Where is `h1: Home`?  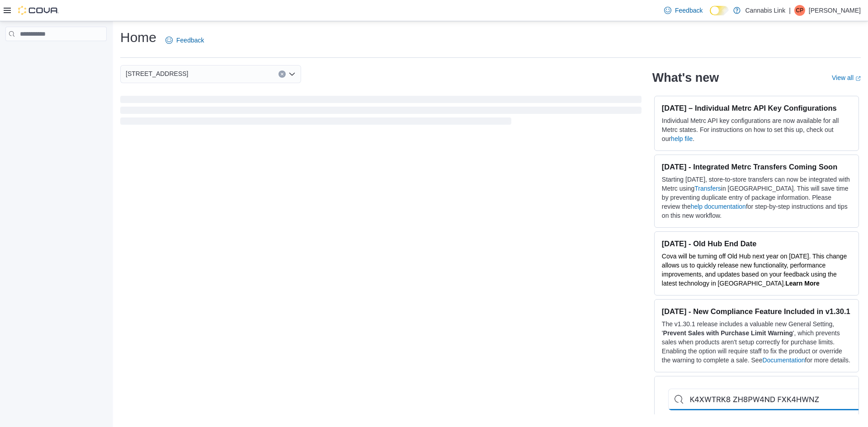 h1: Home is located at coordinates (138, 38).